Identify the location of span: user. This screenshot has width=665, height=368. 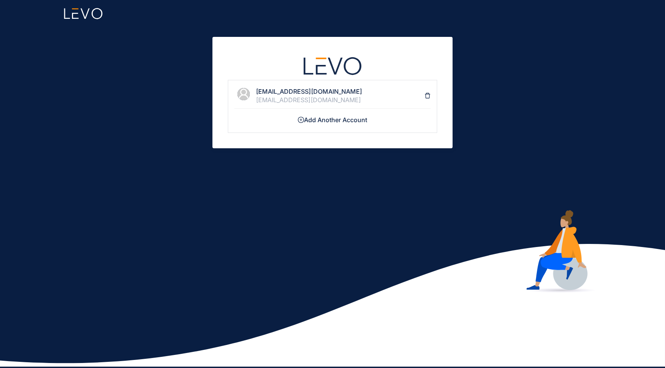
(243, 94).